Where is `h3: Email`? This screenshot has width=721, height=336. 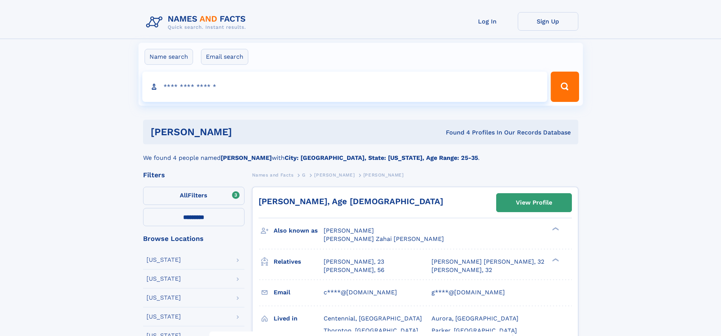 h3: Email is located at coordinates (299, 292).